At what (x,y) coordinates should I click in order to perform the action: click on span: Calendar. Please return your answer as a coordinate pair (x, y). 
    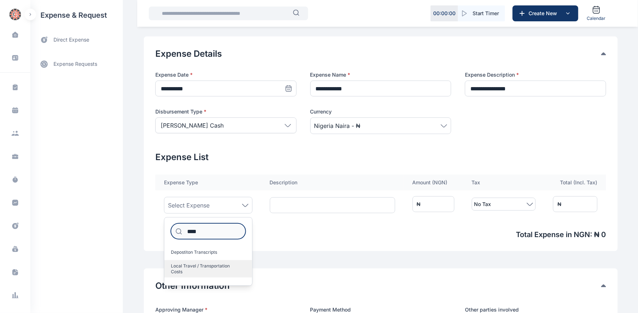
    Looking at the image, I should click on (596, 18).